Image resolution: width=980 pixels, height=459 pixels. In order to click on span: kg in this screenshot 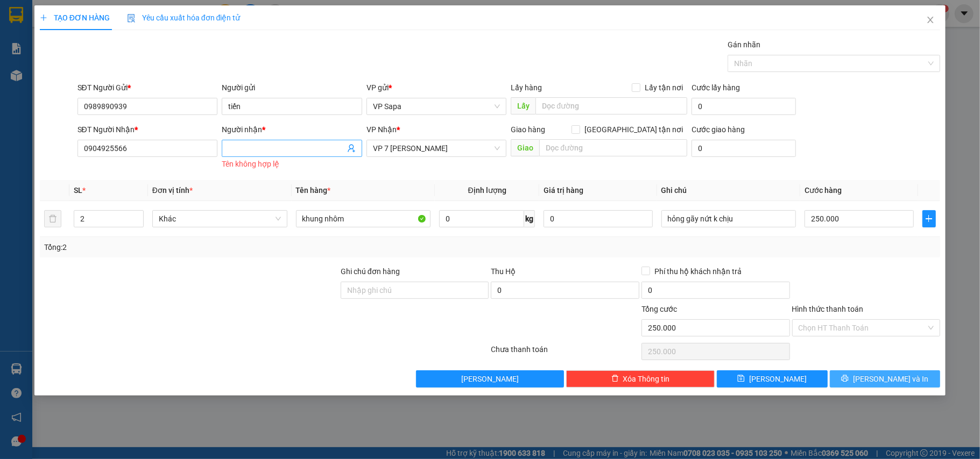, I will do `click(529, 218)`.